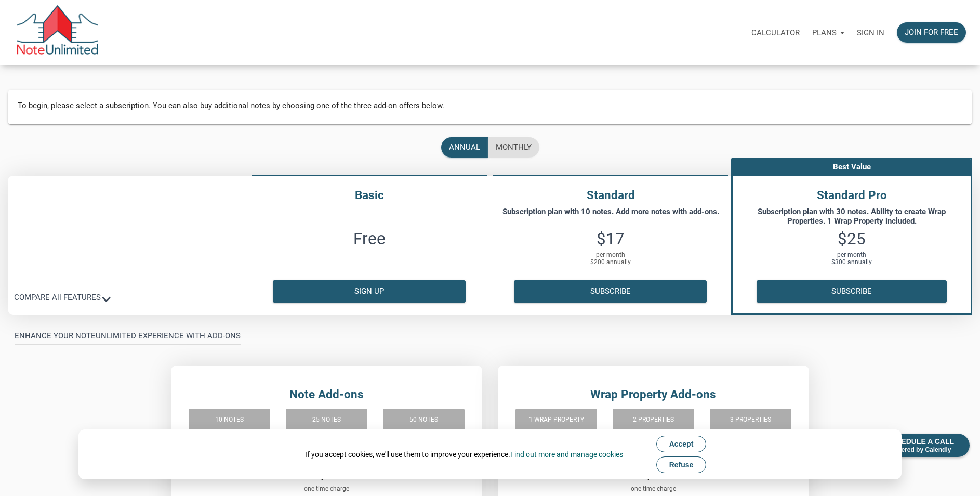  What do you see at coordinates (567, 455) in the screenshot?
I see `a: Find out more and manage cookies` at bounding box center [567, 455].